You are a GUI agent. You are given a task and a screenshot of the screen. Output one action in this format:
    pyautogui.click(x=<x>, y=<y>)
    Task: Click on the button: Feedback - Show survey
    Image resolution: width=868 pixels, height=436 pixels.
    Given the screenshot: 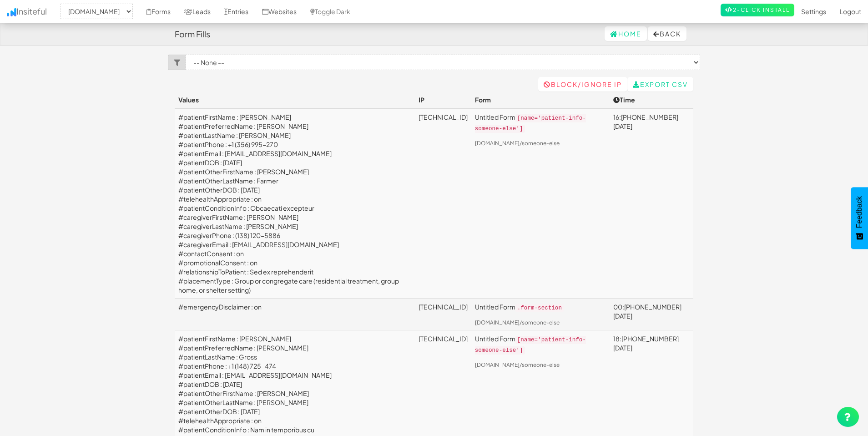 What is the action you would take?
    pyautogui.click(x=860, y=218)
    